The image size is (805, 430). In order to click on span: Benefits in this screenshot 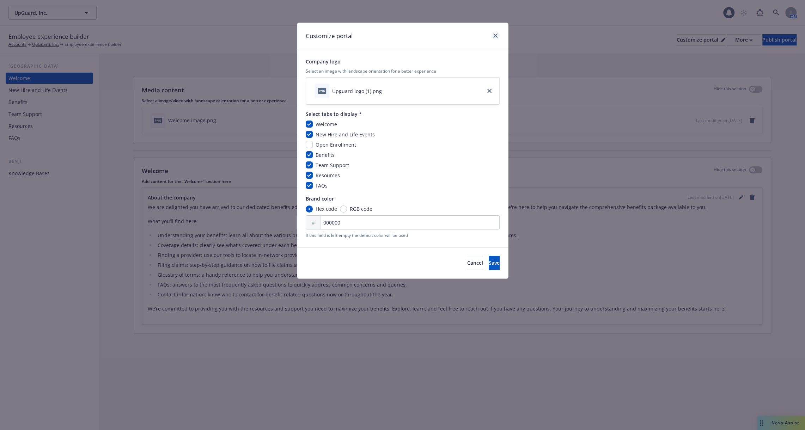, I will do `click(325, 155)`.